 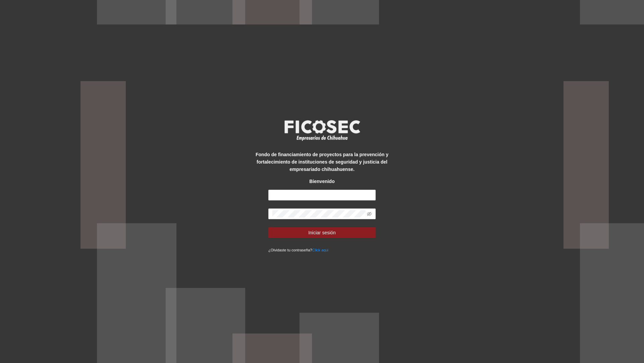 I want to click on a: Click aqui, so click(x=320, y=250).